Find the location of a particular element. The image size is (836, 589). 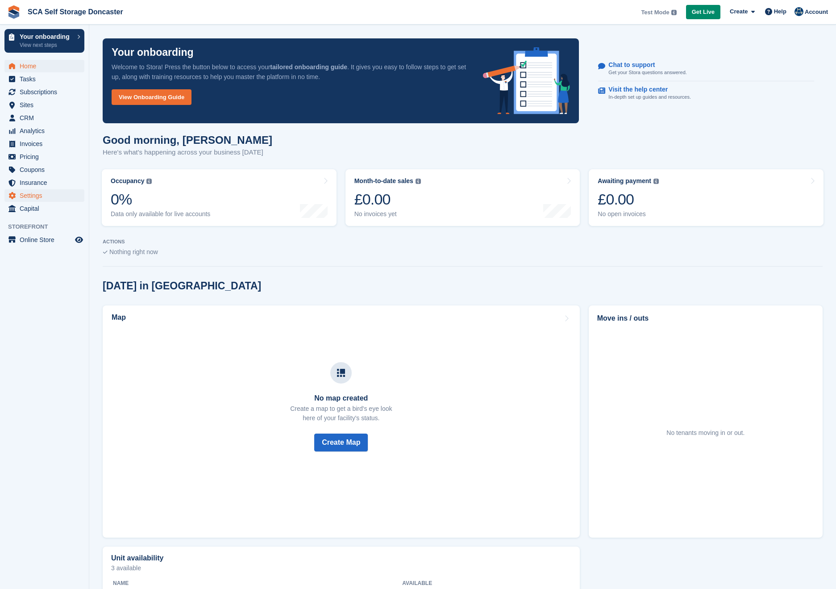

a: SCA Self Storage Doncaster is located at coordinates (75, 12).